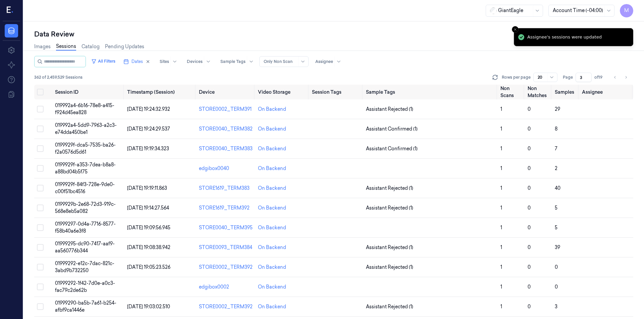 The height and width of the screenshot is (319, 644). Describe the element at coordinates (558, 248) in the screenshot. I see `span: 39` at that location.